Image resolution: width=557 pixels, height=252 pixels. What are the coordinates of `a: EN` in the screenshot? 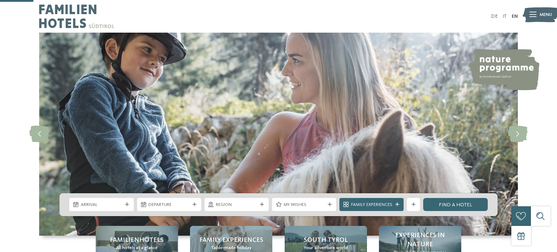 It's located at (514, 16).